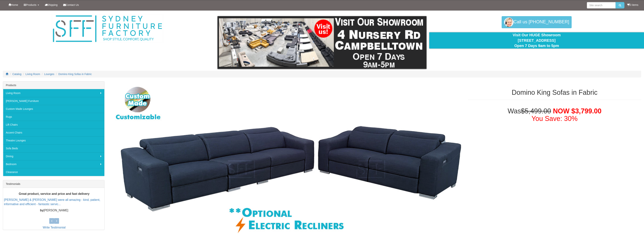 This screenshot has width=644, height=239. Describe the element at coordinates (54, 184) in the screenshot. I see `div: Testimonials` at that location.